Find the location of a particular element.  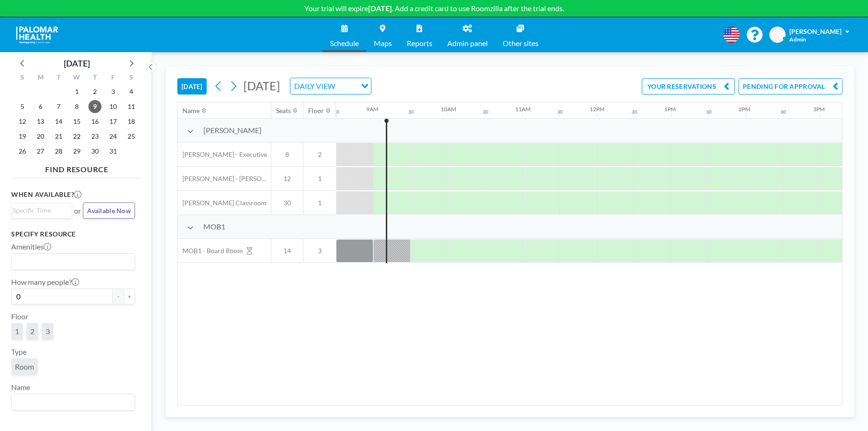

div: Seats is located at coordinates (283, 111).